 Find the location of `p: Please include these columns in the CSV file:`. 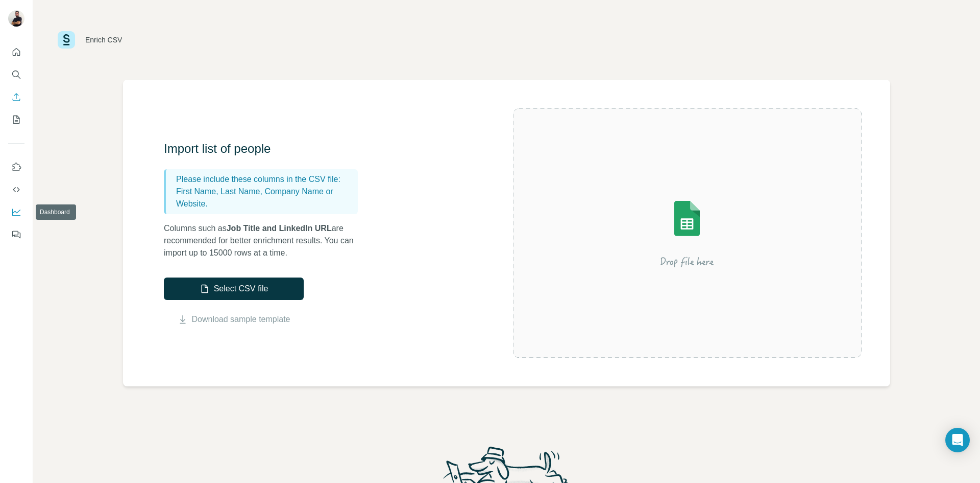

p: Please include these columns in the CSV file: is located at coordinates (265, 179).